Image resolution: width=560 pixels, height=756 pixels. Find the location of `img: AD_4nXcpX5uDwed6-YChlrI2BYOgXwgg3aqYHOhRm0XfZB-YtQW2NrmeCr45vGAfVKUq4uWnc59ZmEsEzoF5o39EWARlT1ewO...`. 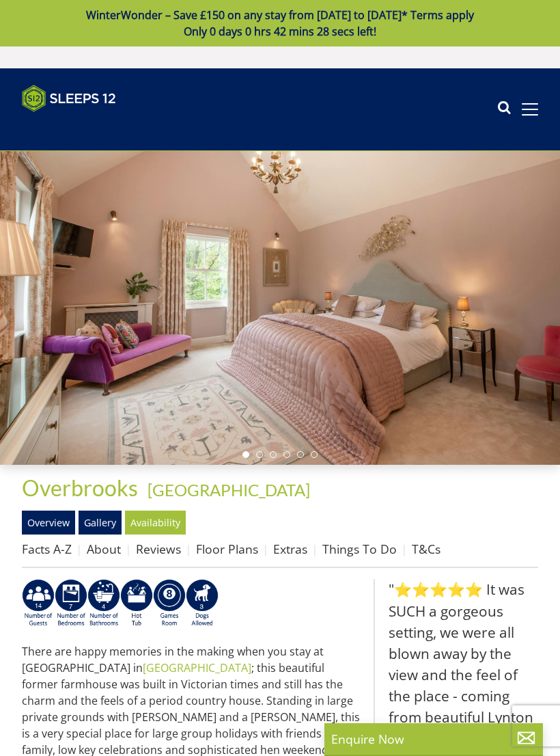

img: AD_4nXcpX5uDwed6-YChlrI2BYOgXwgg3aqYHOhRm0XfZB-YtQW2NrmeCr45vGAfVKUq4uWnc59ZmEsEzoF5o39EWARlT1ewO... is located at coordinates (137, 603).